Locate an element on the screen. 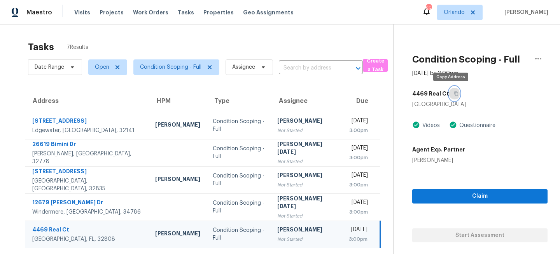  span: Projects is located at coordinates (112, 12).